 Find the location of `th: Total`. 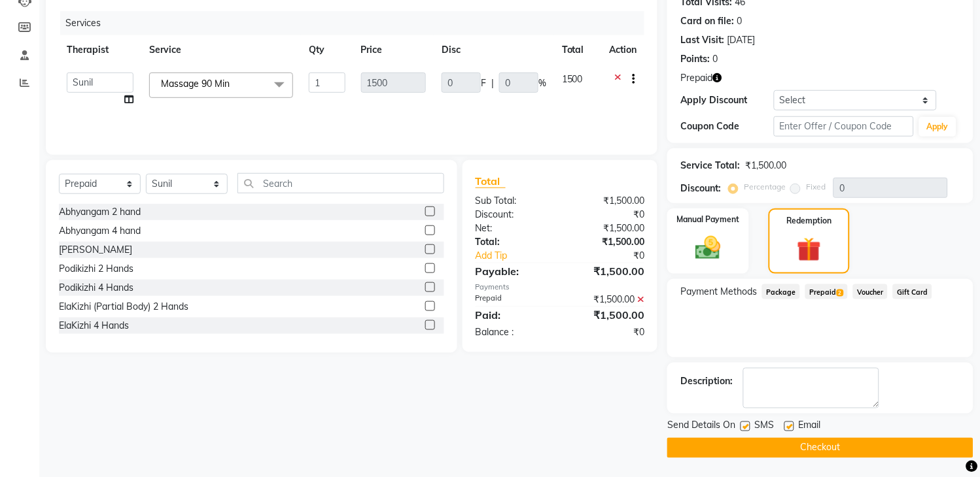

th: Total is located at coordinates (578, 49).